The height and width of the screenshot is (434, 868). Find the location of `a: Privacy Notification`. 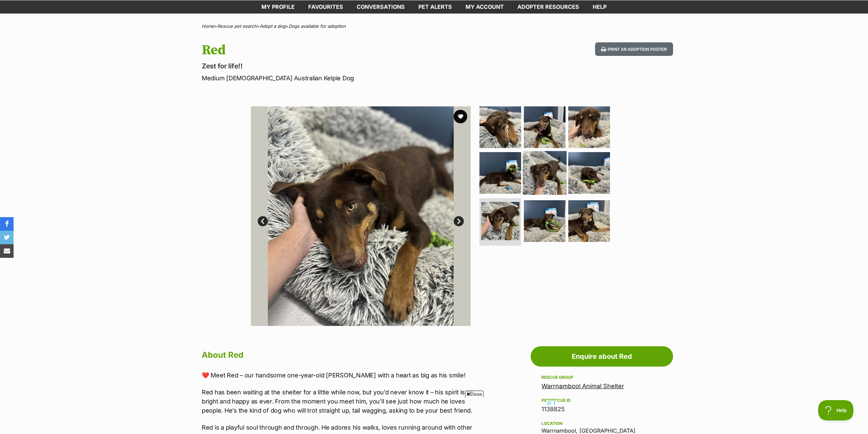

a: Privacy Notification is located at coordinates (99, 3).